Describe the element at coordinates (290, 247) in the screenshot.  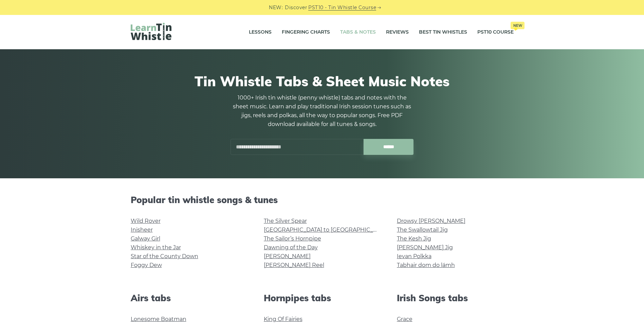
I see `a: Dawning of the Day` at that location.